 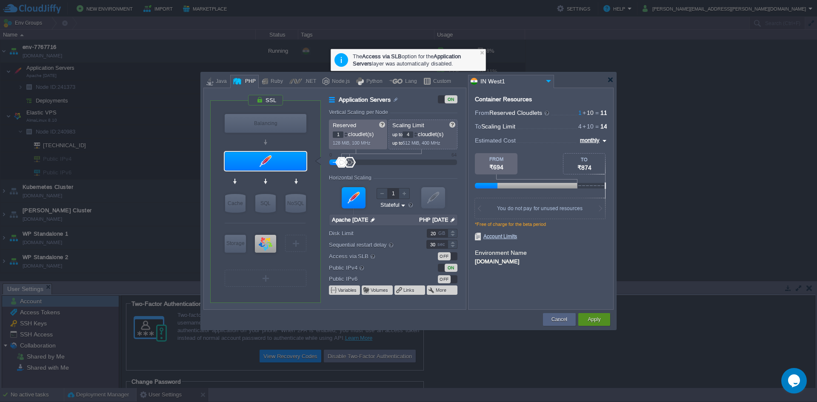 I want to click on label: Disk Limit, so click(x=372, y=233).